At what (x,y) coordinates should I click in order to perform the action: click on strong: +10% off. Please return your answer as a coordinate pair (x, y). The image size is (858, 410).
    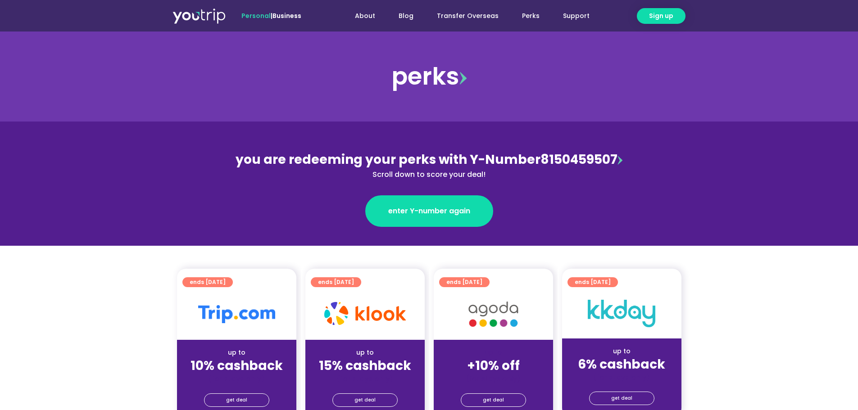
    Looking at the image, I should click on (493, 366).